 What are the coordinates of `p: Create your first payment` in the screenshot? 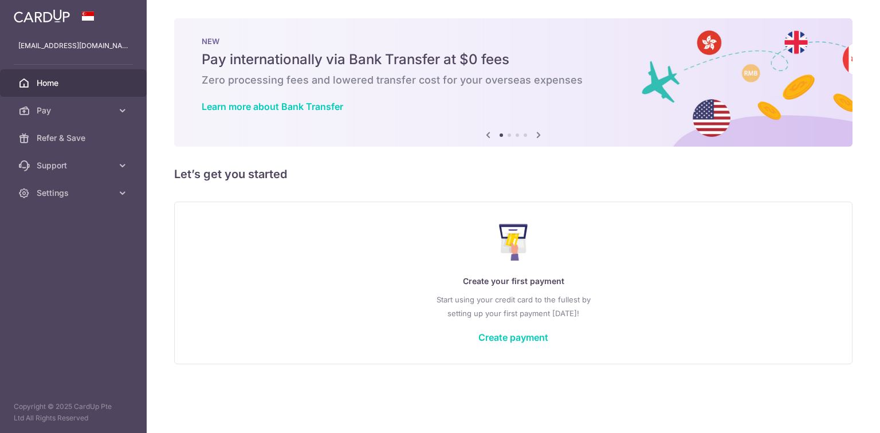 It's located at (513, 281).